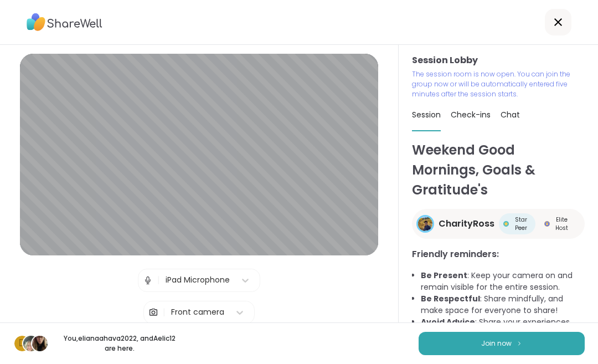  What do you see at coordinates (506, 224) in the screenshot?
I see `img: Star Peer` at bounding box center [506, 224].